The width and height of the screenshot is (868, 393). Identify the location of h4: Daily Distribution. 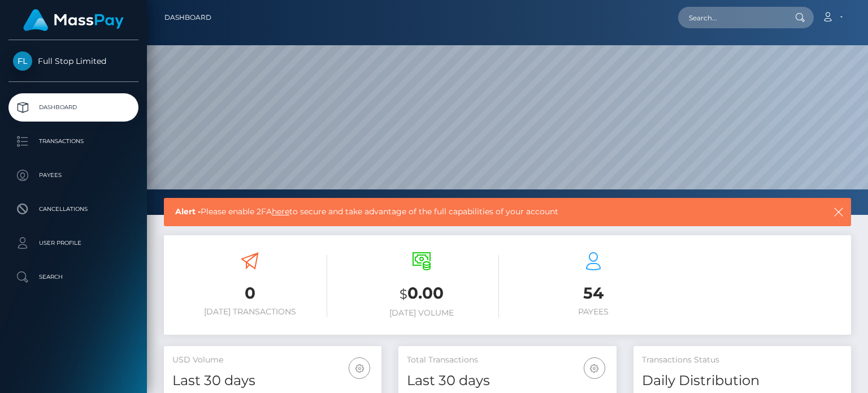
(742, 380).